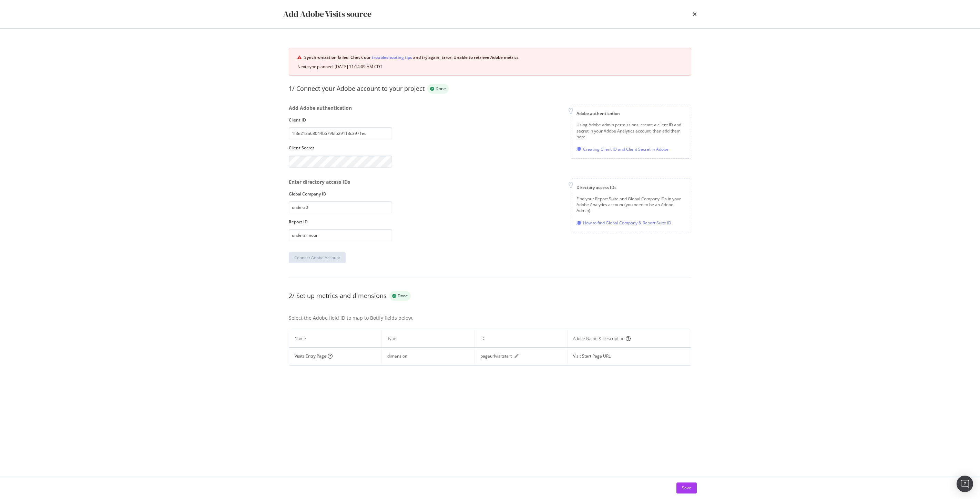 Image resolution: width=980 pixels, height=499 pixels. I want to click on a: troubleshooting tips, so click(391, 57).